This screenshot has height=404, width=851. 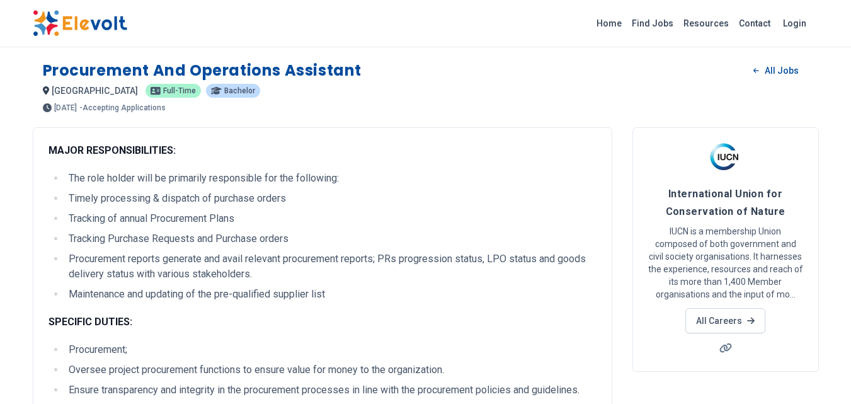 I want to click on img: Elevolt, so click(x=80, y=23).